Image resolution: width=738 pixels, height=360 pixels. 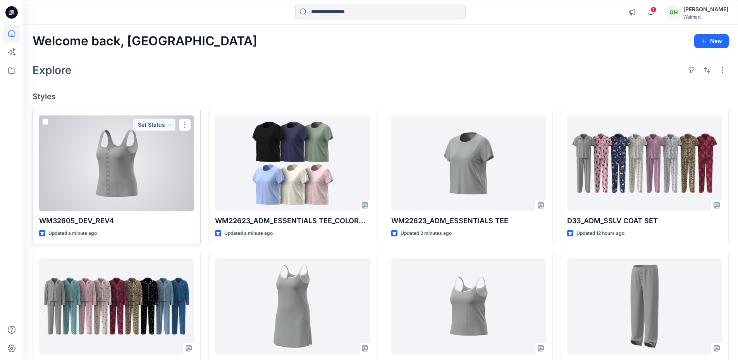 I want to click on p: D33_ADM_SSLV COAT SET, so click(x=644, y=221).